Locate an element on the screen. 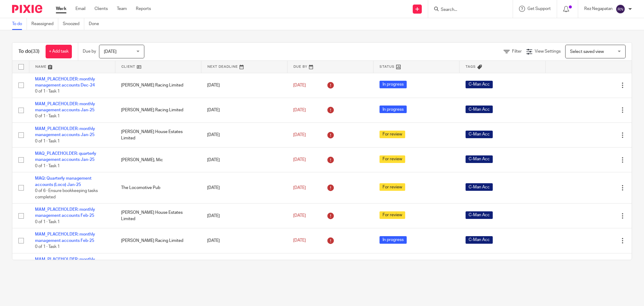  a: MAM_PLACEHOLDER: monthly management accounts Mar-25 is located at coordinates (65, 262).